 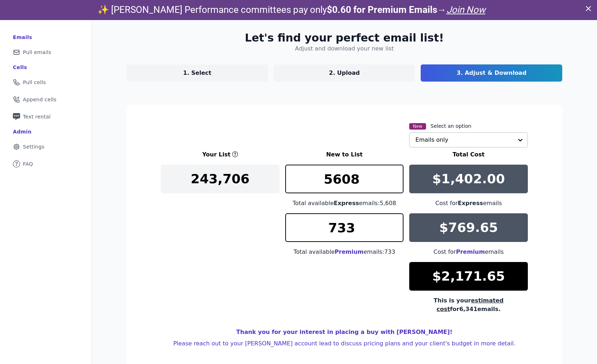 What do you see at coordinates (469, 277) in the screenshot?
I see `p: $2,171.65` at bounding box center [469, 277].